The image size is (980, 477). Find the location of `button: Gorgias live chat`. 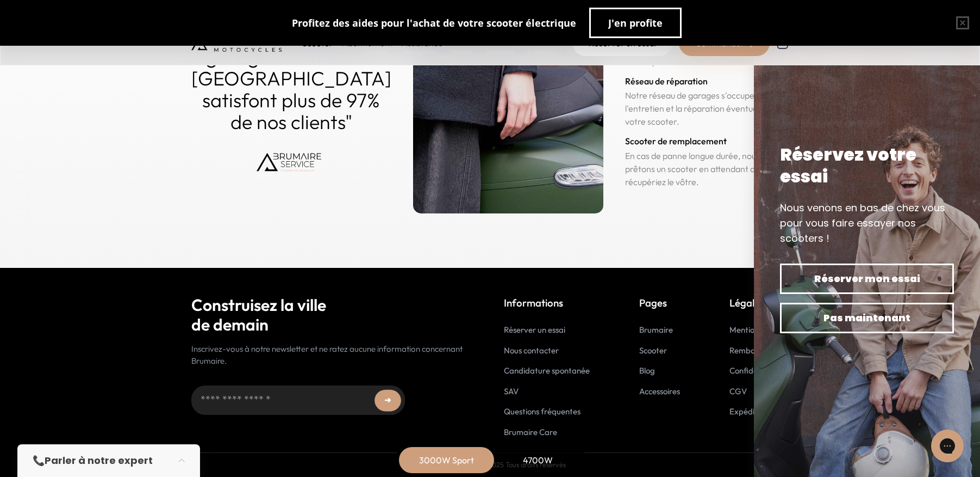

button: Gorgias live chat is located at coordinates (22, 20).